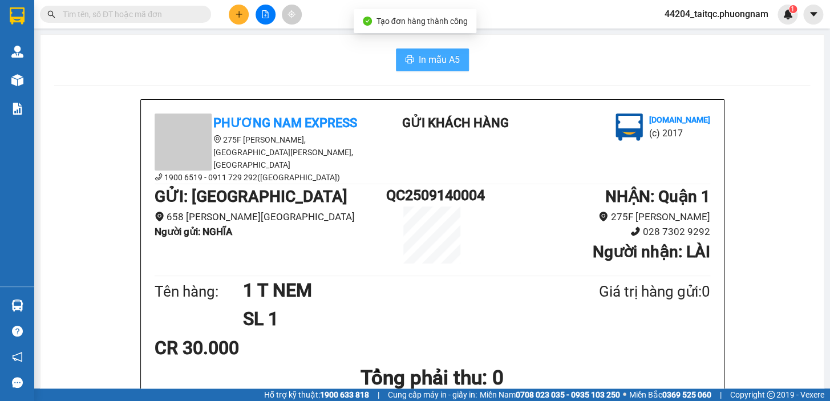 This screenshot has width=830, height=401. What do you see at coordinates (788, 14) in the screenshot?
I see `img: icon-new-feature` at bounding box center [788, 14].